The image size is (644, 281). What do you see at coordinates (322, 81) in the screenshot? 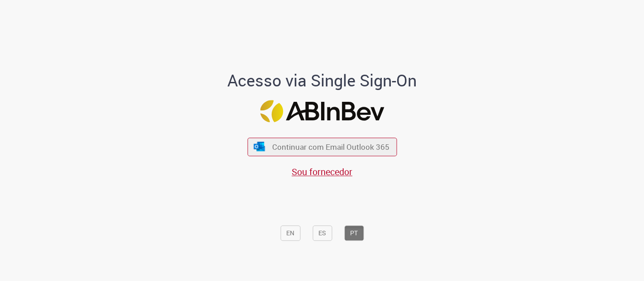
I see `h1: Acesso via Single Sign-On` at bounding box center [322, 81].